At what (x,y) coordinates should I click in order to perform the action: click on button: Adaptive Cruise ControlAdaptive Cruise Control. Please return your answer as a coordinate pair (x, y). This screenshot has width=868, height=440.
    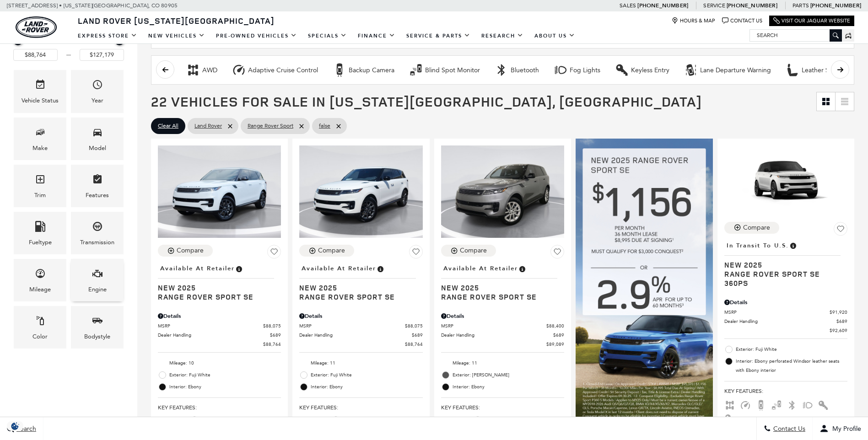
    Looking at the image, I should click on (275, 70).